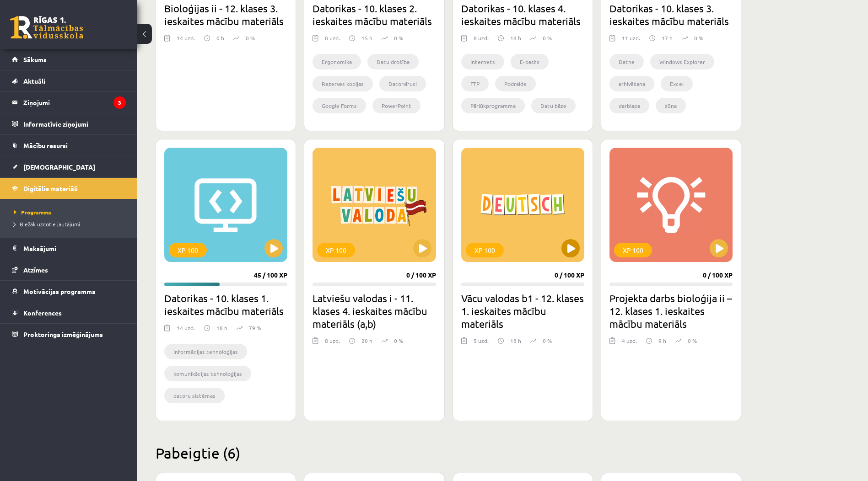 The height and width of the screenshot is (481, 868). Describe the element at coordinates (396, 105) in the screenshot. I see `li: PowerPoint` at that location.